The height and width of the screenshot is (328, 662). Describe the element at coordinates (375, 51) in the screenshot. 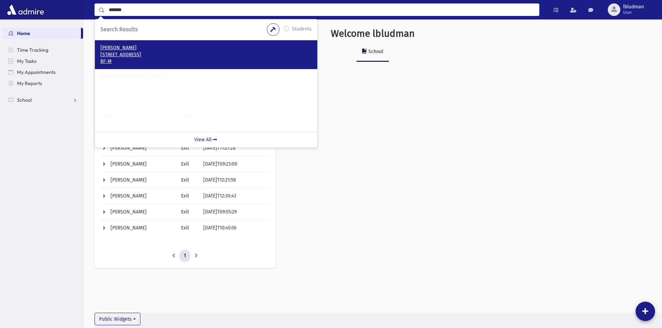

I see `div: School` at that location.